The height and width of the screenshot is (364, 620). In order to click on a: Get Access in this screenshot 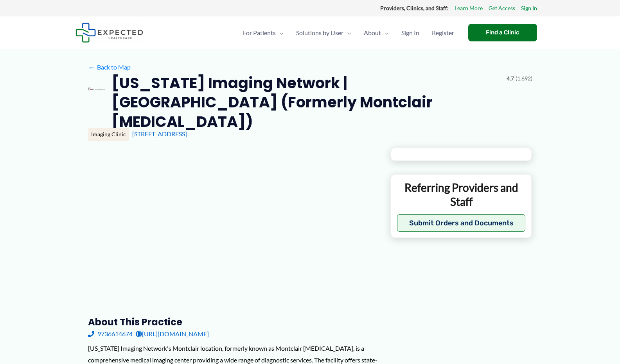, I will do `click(502, 8)`.